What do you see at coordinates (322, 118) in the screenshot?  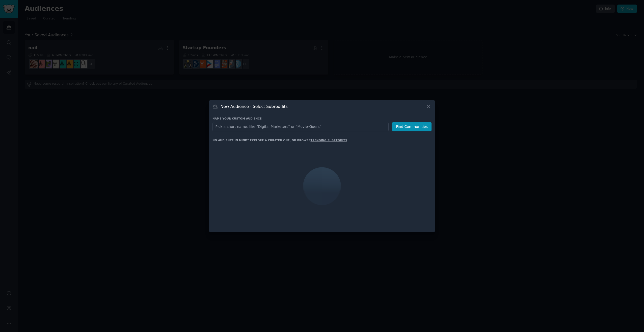 I see `h3: Name your custom audience` at bounding box center [322, 118].